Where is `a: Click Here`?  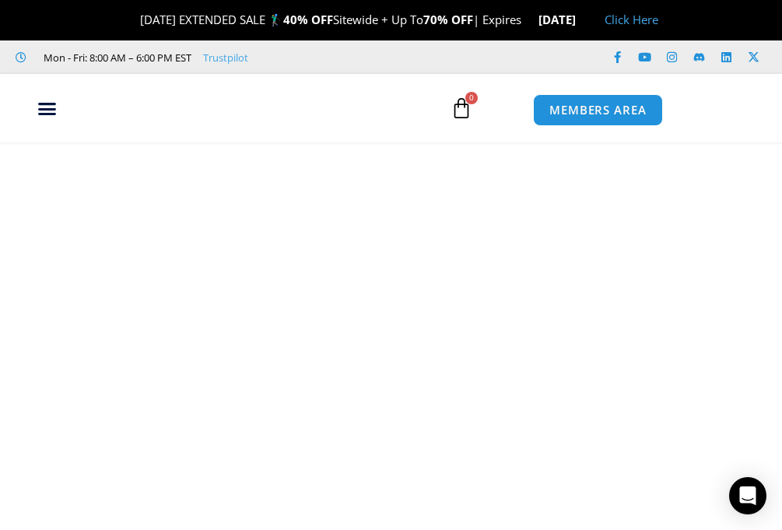 a: Click Here is located at coordinates (631, 19).